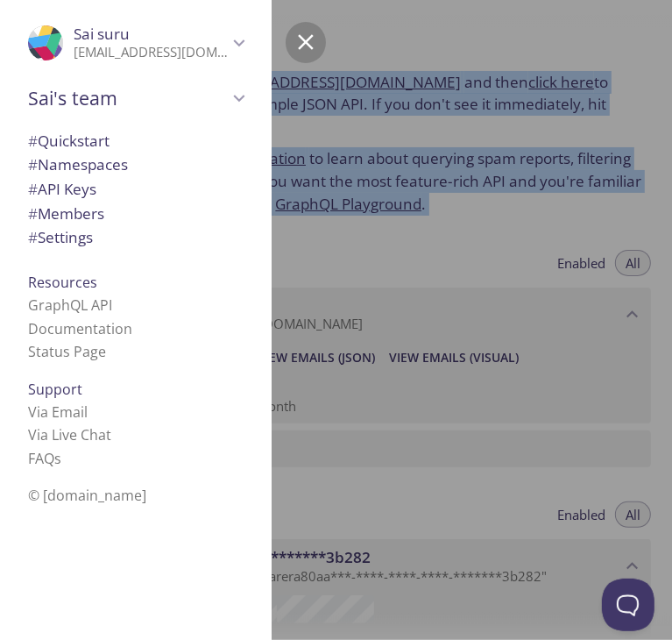 The width and height of the screenshot is (672, 640). What do you see at coordinates (136, 165) in the screenshot?
I see `div: Namespaces` at bounding box center [136, 165].